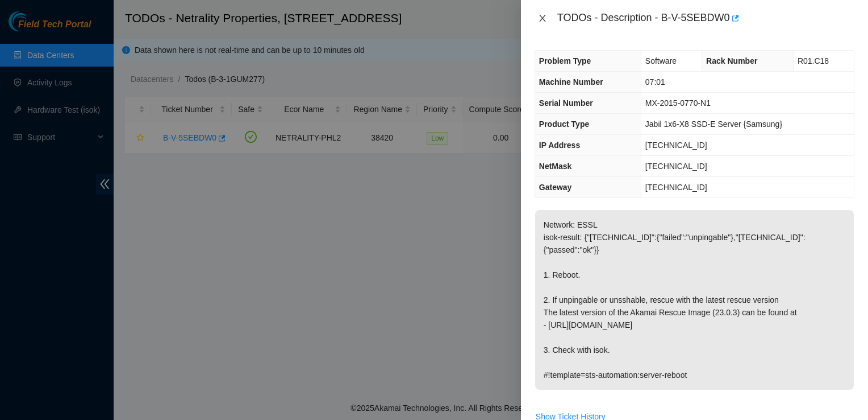  I want to click on span: R01.C18, so click(813, 61).